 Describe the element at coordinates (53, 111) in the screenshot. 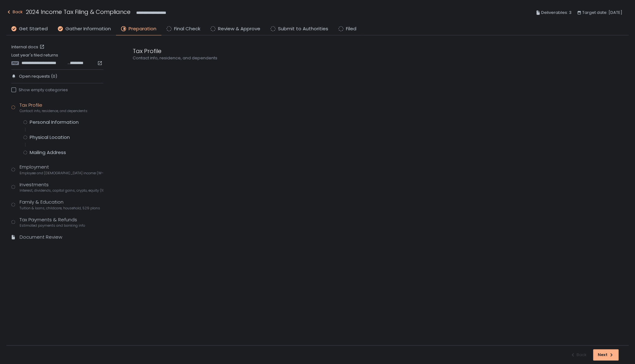

I see `span: Contact info, residence, and dependents` at that location.